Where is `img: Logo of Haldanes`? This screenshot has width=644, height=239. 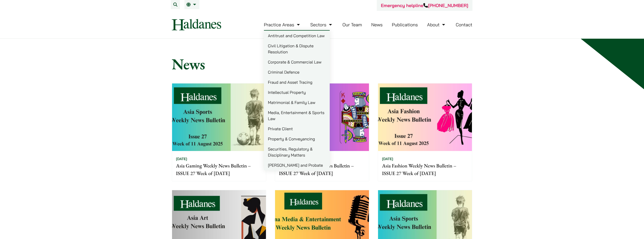
img: Logo of Haldanes is located at coordinates (196, 24).